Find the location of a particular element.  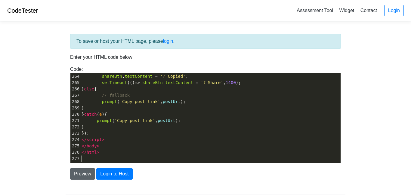

div: 275 is located at coordinates (75, 146).